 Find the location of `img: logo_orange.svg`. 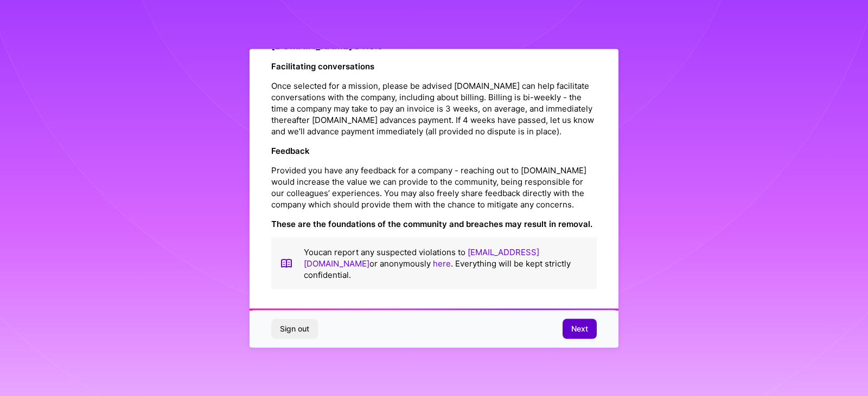

img: logo_orange.svg is located at coordinates (22, 22).